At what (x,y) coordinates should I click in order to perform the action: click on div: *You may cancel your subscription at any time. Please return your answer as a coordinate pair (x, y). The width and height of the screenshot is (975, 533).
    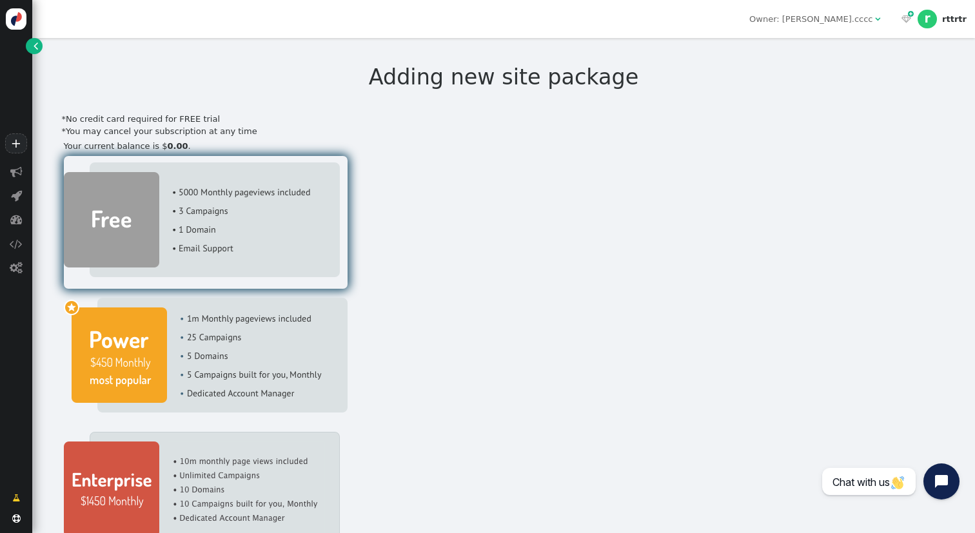
    Looking at the image, I should click on (504, 132).